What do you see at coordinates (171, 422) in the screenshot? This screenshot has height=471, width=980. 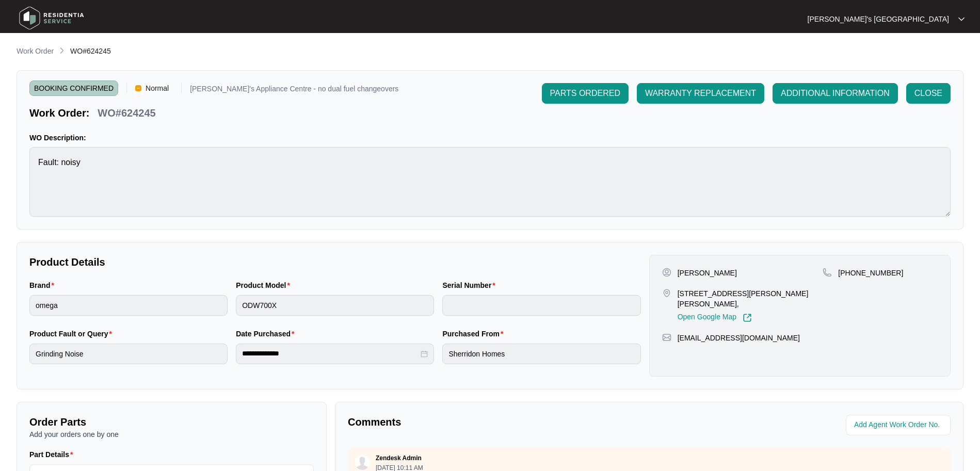 I see `p: Order Parts` at bounding box center [171, 422].